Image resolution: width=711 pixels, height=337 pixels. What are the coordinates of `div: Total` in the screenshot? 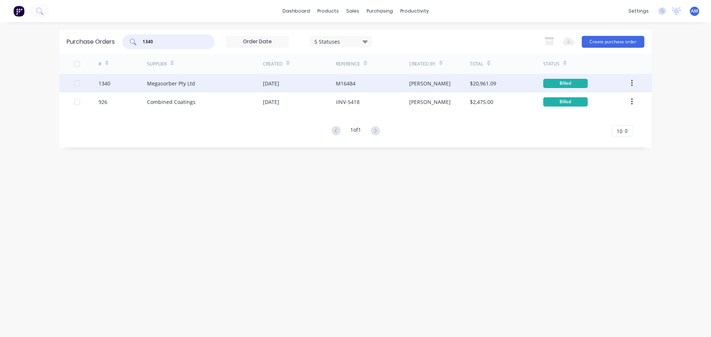 It's located at (476, 64).